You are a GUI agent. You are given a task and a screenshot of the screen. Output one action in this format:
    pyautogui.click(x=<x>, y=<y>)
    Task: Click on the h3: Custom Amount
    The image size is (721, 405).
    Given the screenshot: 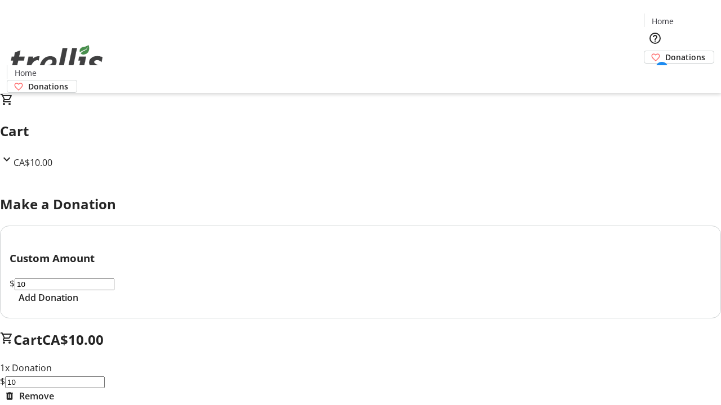 What is the action you would take?
    pyautogui.click(x=360, y=258)
    